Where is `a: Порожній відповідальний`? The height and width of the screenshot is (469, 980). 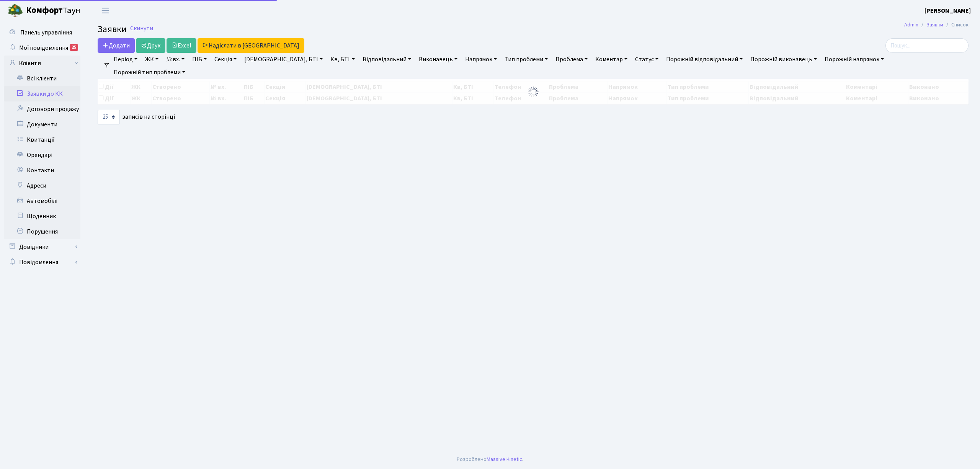
a: Порожній відповідальний is located at coordinates (705, 59).